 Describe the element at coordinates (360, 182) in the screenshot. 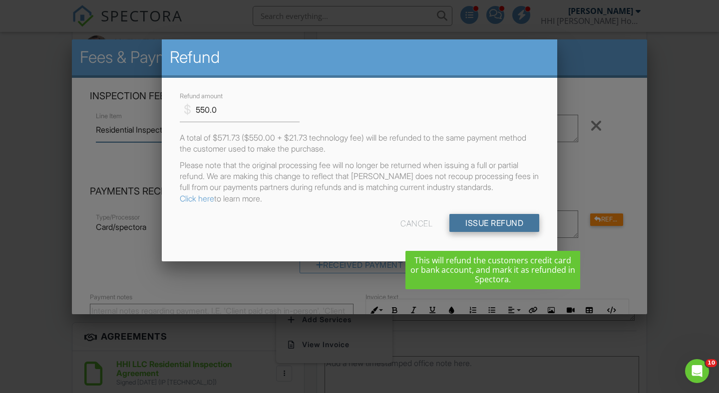

I see `p: Please note that the original processing fee will no longer be returned when issuing a full or pa...` at that location.